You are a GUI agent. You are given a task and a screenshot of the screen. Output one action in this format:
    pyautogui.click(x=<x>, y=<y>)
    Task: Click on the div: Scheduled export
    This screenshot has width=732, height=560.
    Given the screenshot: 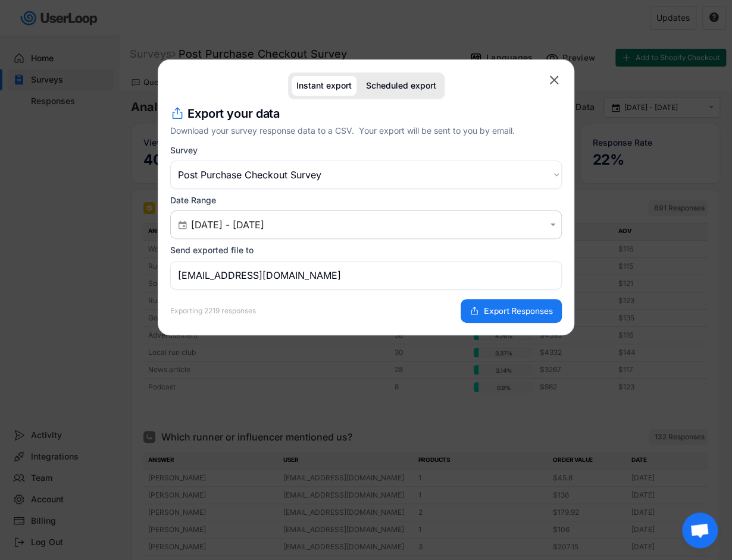 What is the action you would take?
    pyautogui.click(x=401, y=85)
    